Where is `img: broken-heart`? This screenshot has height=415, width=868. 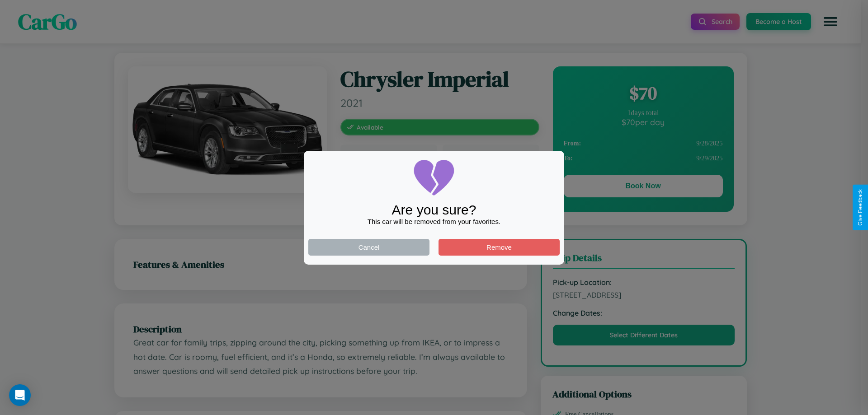 img: broken-heart is located at coordinates (434, 178).